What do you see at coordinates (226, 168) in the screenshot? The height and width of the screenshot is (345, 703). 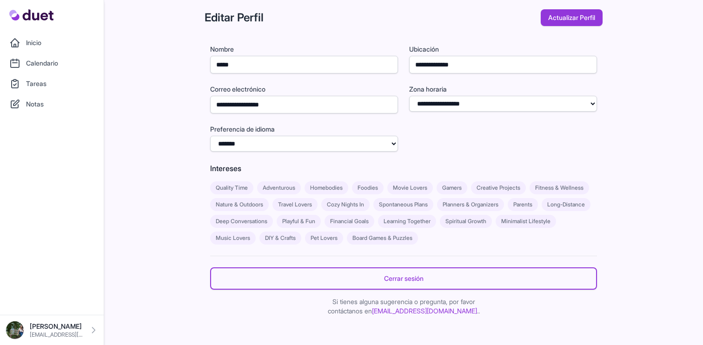 I see `legend: Intereses` at bounding box center [226, 168].